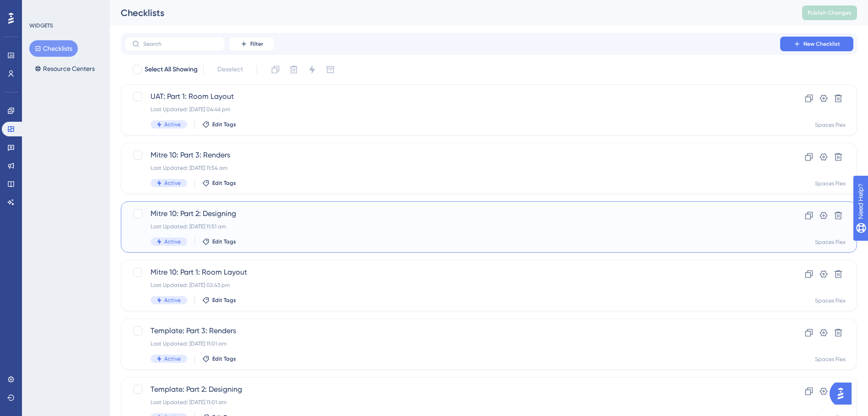 This screenshot has height=416, width=868. I want to click on span: Template: Part 2: Designing, so click(452, 390).